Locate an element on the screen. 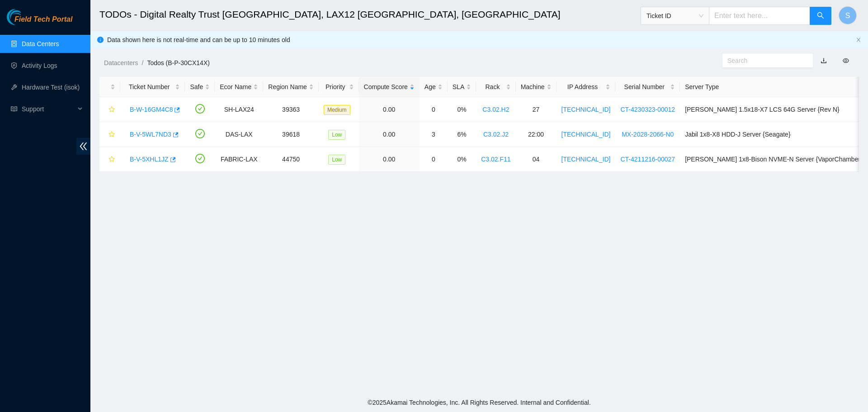 This screenshot has height=412, width=868. td: 27 is located at coordinates (536, 109).